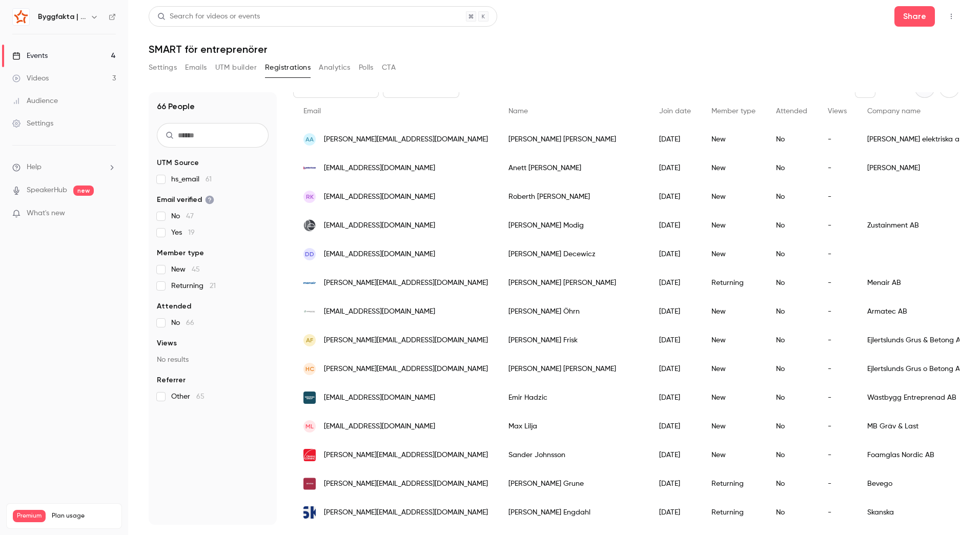 This screenshot has height=535, width=980. Describe the element at coordinates (34, 167) in the screenshot. I see `span: Help` at that location.